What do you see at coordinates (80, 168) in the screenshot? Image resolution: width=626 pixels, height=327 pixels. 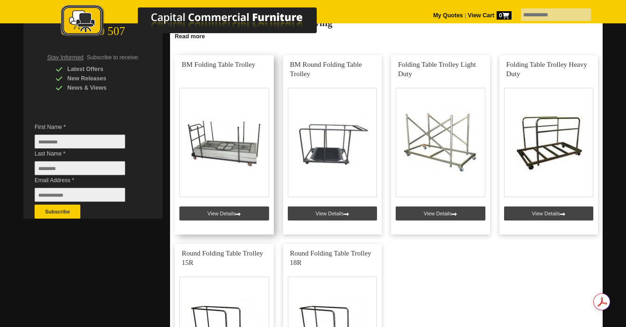 I see `input: Last Name *` at bounding box center [80, 168].